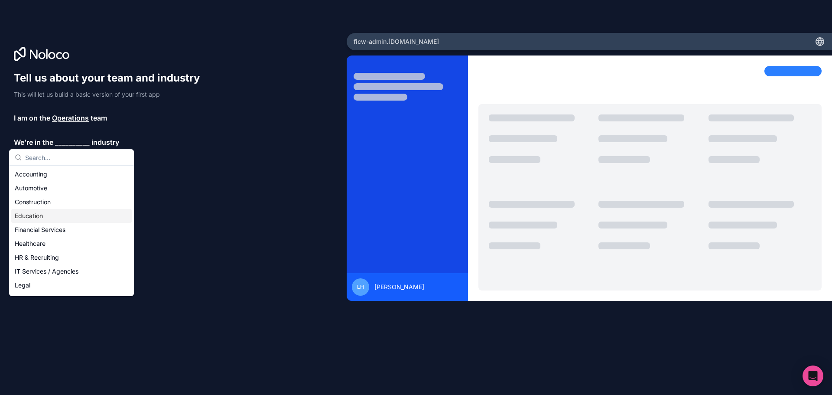 This screenshot has height=395, width=832. What do you see at coordinates (71, 202) in the screenshot?
I see `div: Construction` at bounding box center [71, 202].